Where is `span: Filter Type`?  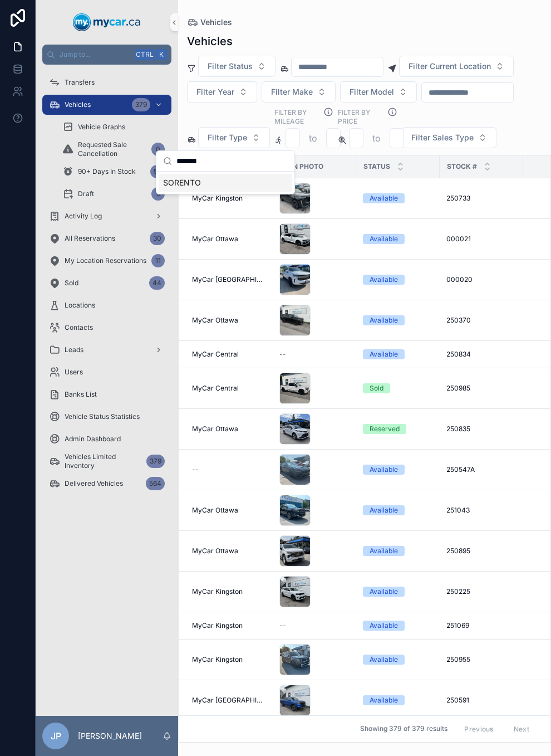
span: Filter Type is located at coordinates (227, 138).